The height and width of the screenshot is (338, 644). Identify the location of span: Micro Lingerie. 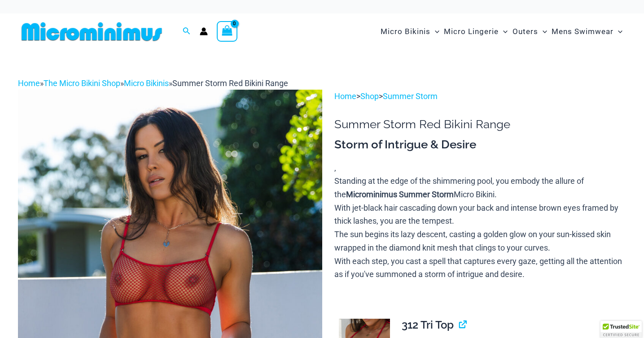
(471, 32).